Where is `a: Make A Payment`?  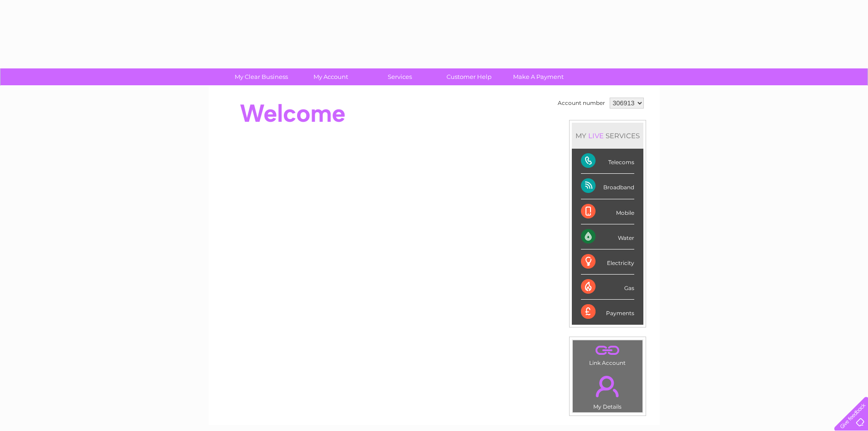
a: Make A Payment is located at coordinates (538, 76).